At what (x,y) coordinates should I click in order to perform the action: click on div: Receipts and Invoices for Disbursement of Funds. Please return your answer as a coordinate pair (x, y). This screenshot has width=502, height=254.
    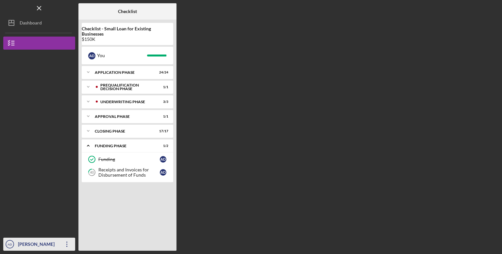
    Looking at the image, I should click on (129, 173).